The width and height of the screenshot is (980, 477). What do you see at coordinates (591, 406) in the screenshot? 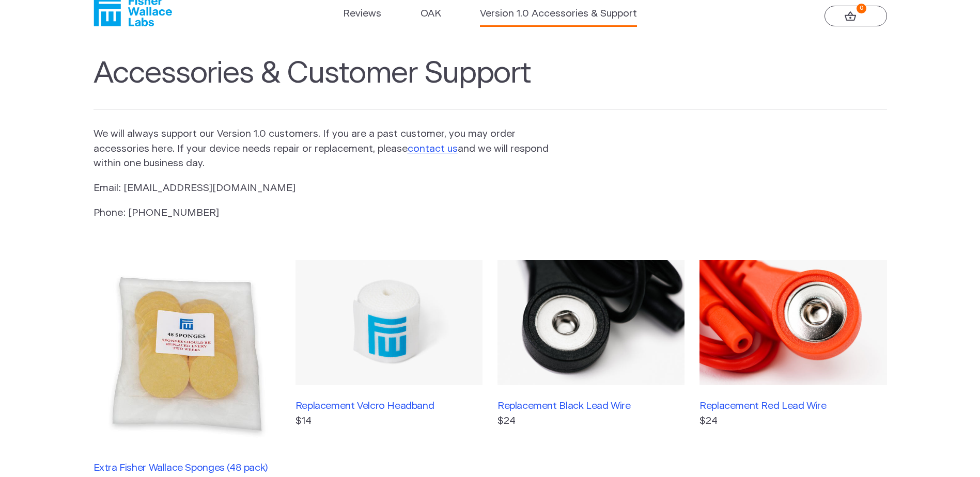
I see `h3: Replacement Black Lead Wire` at bounding box center [591, 406].